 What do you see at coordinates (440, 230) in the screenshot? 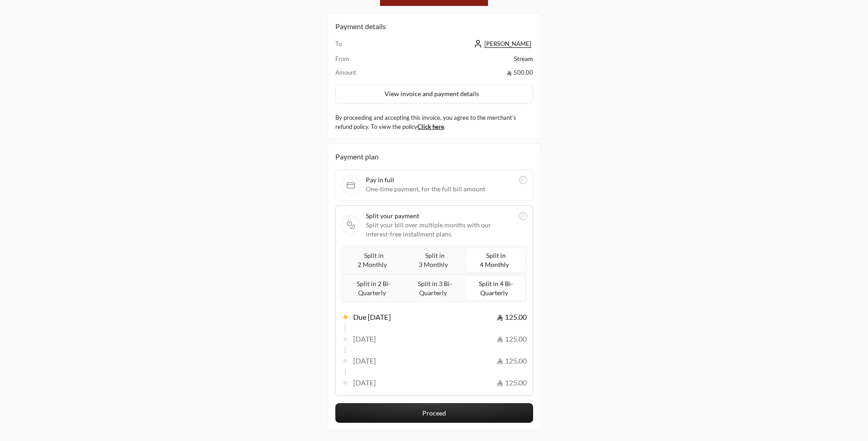
I see `span: Split your bill over multiple months with our interest-free installment plans.` at bounding box center [440, 230].